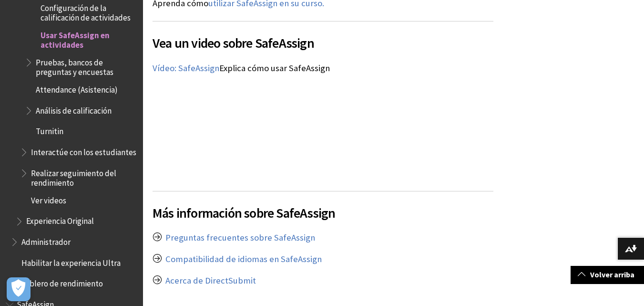 Image resolution: width=644 pixels, height=306 pixels. I want to click on a: Preguntas frecuentes sobre SafeAssign, so click(240, 238).